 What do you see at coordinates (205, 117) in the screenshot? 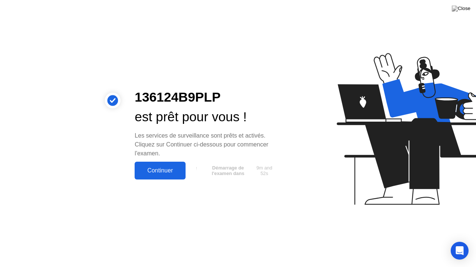
I see `div: est prêt pour vous !` at bounding box center [205, 117].